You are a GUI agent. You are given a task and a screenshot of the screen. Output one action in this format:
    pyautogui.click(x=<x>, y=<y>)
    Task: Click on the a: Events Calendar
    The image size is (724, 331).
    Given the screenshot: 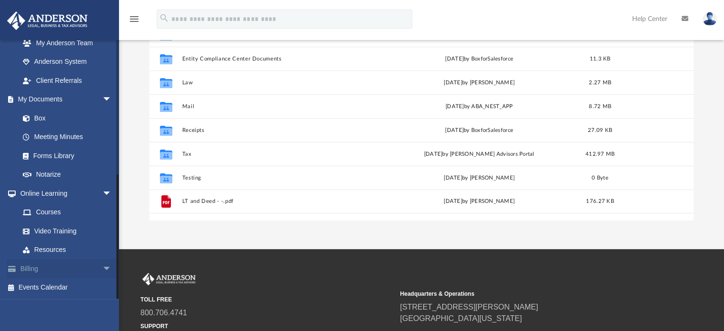 What is the action you would take?
    pyautogui.click(x=66, y=287)
    